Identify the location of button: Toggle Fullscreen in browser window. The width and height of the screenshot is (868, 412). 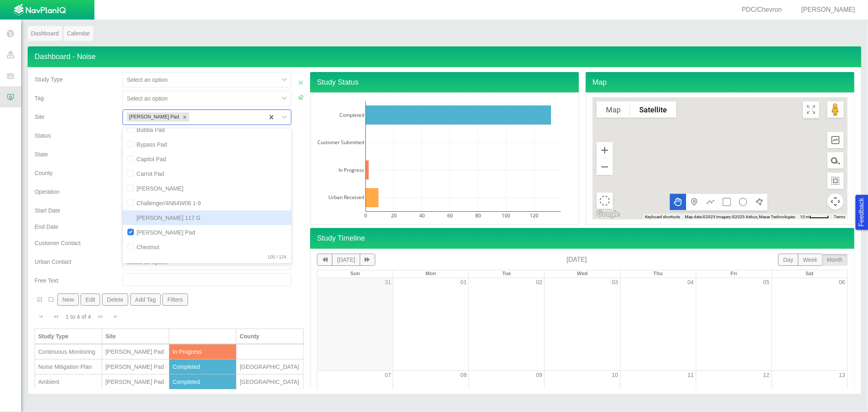
(811, 110).